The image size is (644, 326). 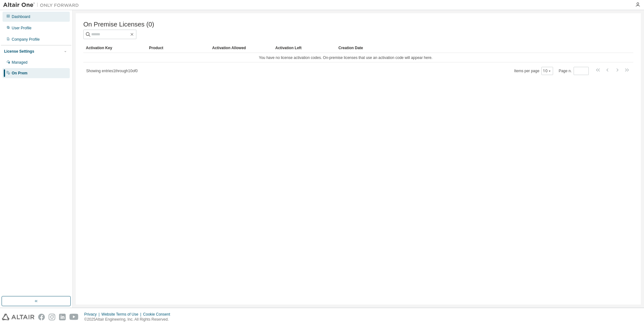 I want to click on div: License Settings, so click(x=19, y=51).